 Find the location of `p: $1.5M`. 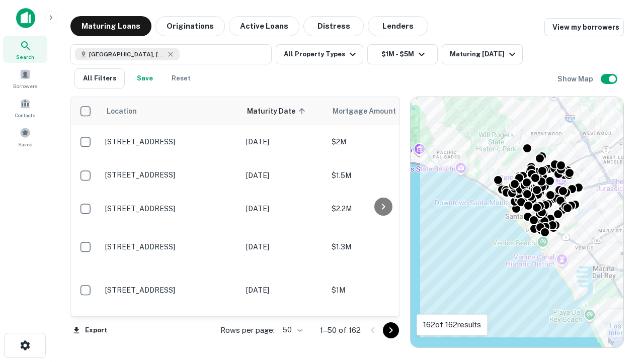

p: $1.5M is located at coordinates (382, 176).